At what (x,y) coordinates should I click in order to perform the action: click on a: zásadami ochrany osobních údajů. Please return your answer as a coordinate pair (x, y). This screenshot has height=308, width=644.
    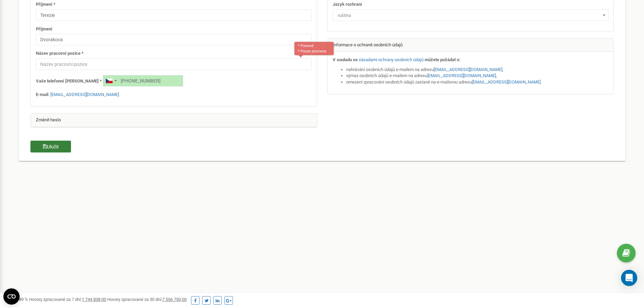
    Looking at the image, I should click on (391, 60).